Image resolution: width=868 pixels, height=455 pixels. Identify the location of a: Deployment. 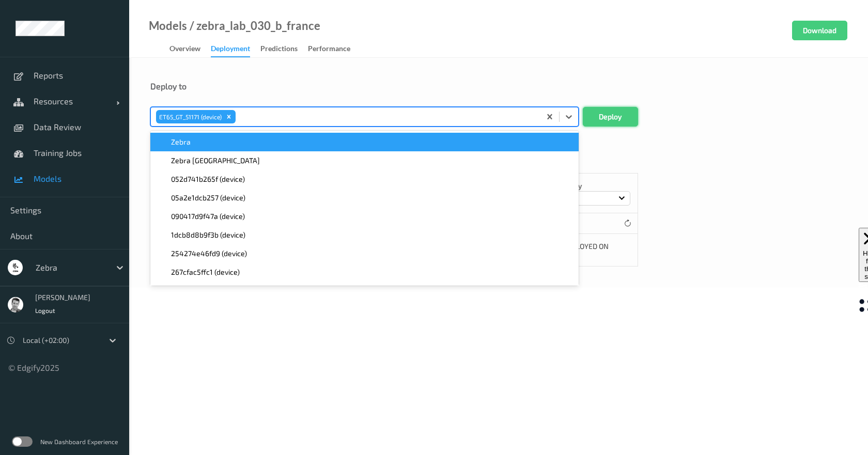
(235, 49).